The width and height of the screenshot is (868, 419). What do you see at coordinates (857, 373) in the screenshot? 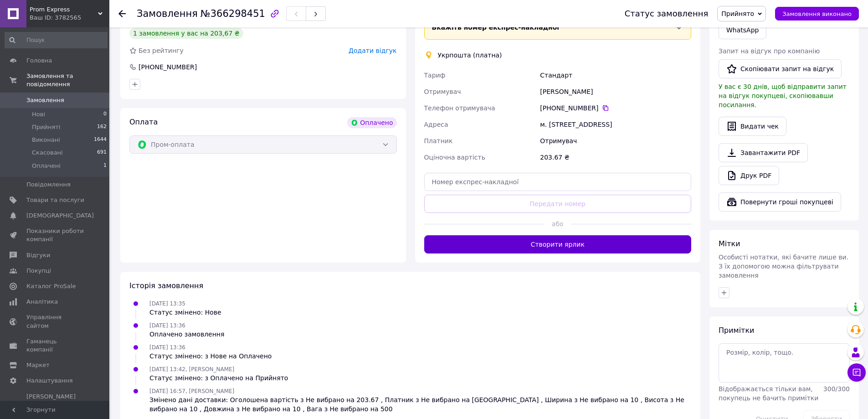
I see `button: Чат з покупцем` at bounding box center [857, 373].